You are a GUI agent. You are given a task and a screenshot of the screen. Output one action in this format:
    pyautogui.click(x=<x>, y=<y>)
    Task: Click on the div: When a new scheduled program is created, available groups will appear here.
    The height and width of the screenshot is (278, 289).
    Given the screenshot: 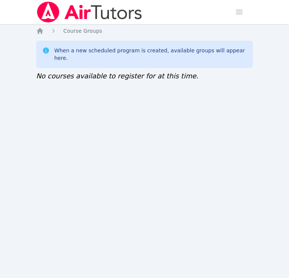 What is the action you would take?
    pyautogui.click(x=151, y=54)
    